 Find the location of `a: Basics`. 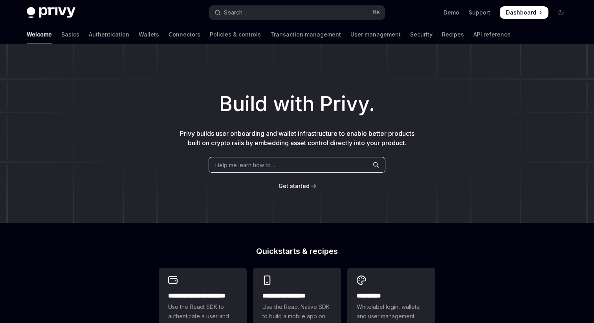

a: Basics is located at coordinates (70, 35).